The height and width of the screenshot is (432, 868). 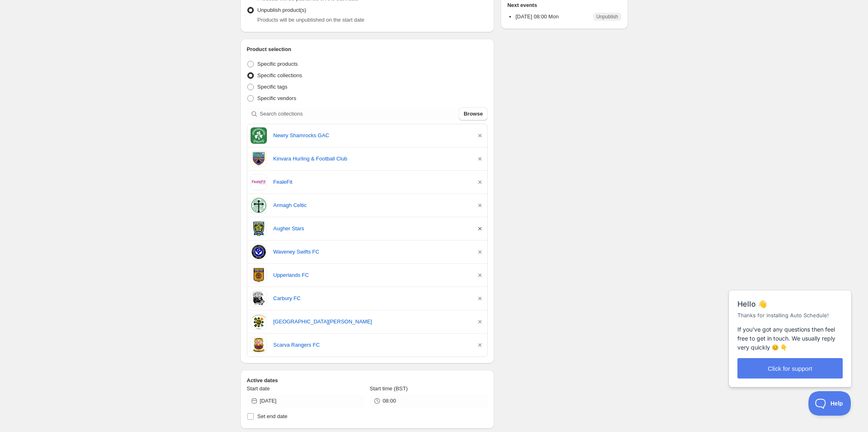 I want to click on a: Newry Shamrocks GAC, so click(x=371, y=136).